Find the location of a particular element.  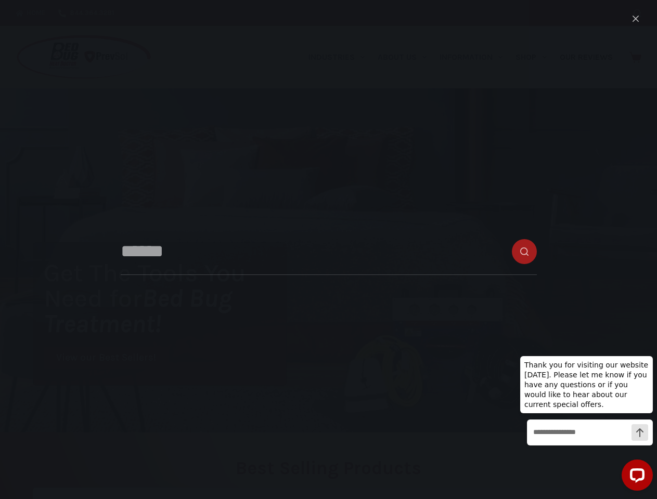

a: View our Best Sellers! is located at coordinates (106, 358).